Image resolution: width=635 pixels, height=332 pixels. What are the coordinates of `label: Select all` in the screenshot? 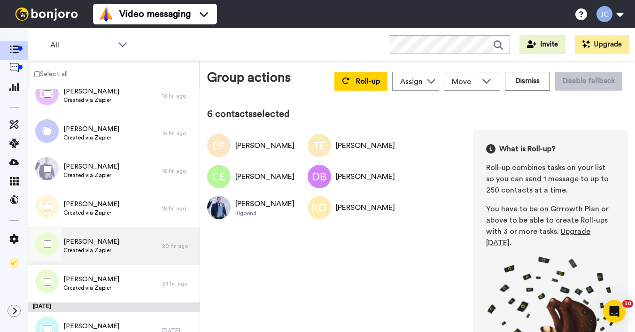 It's located at (48, 74).